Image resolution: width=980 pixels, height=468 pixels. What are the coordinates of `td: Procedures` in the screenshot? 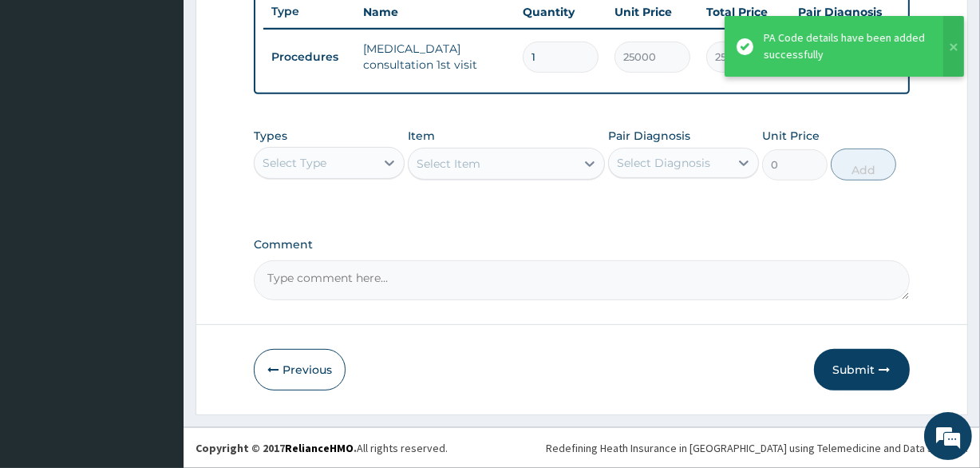 It's located at (309, 57).